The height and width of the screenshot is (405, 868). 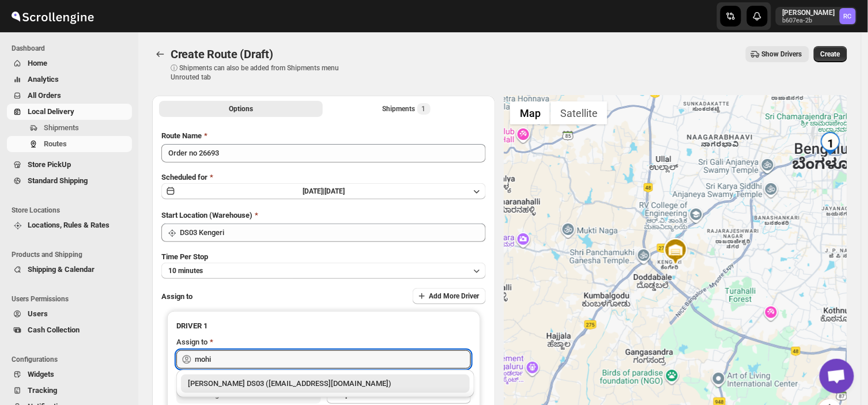 What do you see at coordinates (69, 79) in the screenshot?
I see `button: Analytics` at bounding box center [69, 79].